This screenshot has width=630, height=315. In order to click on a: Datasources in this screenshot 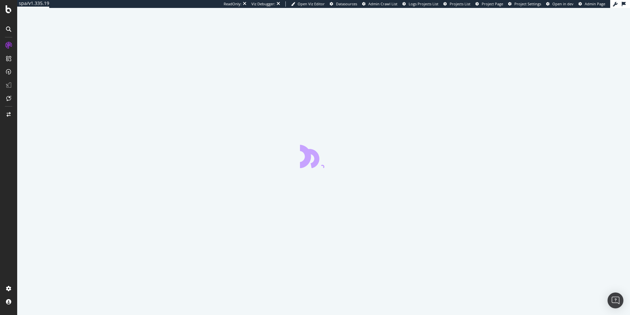, I will do `click(343, 4)`.